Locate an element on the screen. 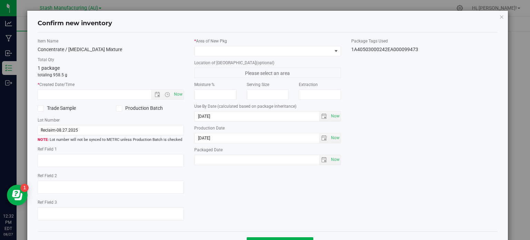 This screenshot has width=530, height=240. div: 1A40503000242EA000099473 is located at coordinates (425, 49).